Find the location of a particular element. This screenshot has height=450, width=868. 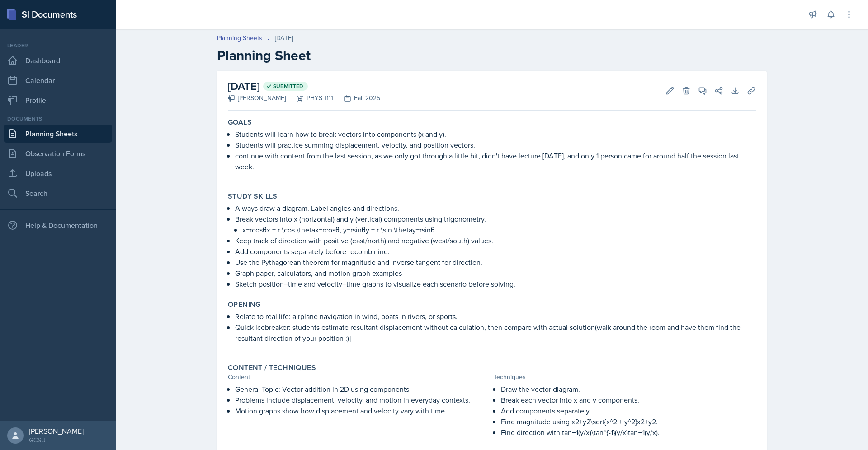

a: Observation Forms is located at coordinates (58, 154).